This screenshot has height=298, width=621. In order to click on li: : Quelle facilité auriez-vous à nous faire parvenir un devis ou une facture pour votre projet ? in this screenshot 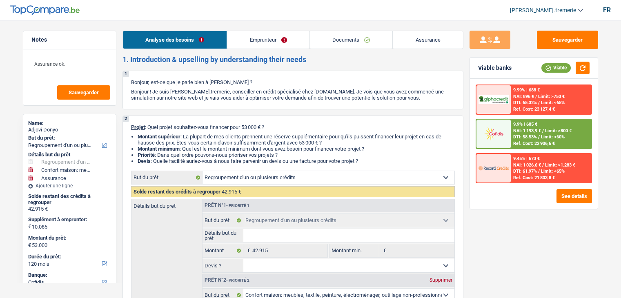, I will do `click(296, 161)`.